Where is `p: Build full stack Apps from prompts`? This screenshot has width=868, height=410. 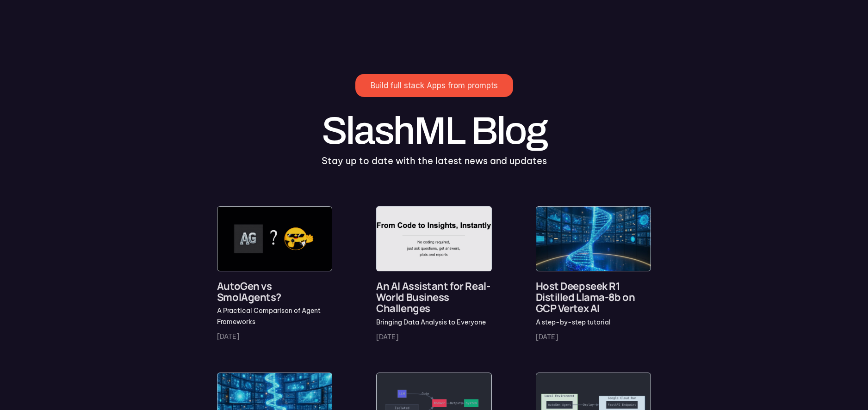
p: Build full stack Apps from prompts is located at coordinates (434, 86).